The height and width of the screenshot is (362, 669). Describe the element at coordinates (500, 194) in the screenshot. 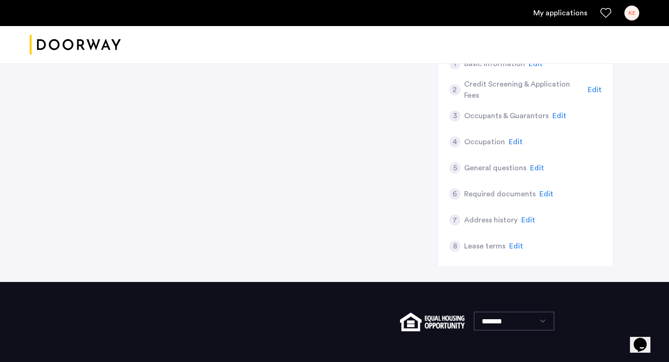

I see `h5: Required documents` at that location.